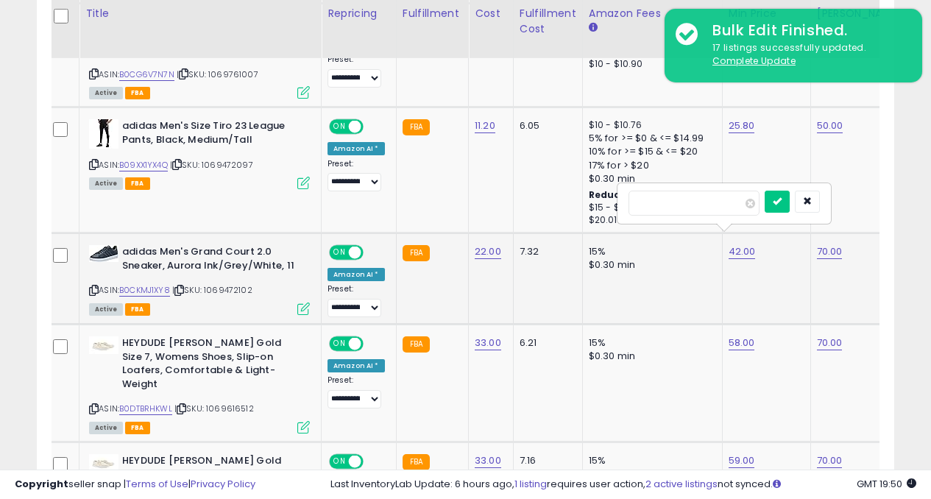  I want to click on b: adidas Men's Size Tiro 23 League Pants, Black, Medium/Tall, so click(211, 135).